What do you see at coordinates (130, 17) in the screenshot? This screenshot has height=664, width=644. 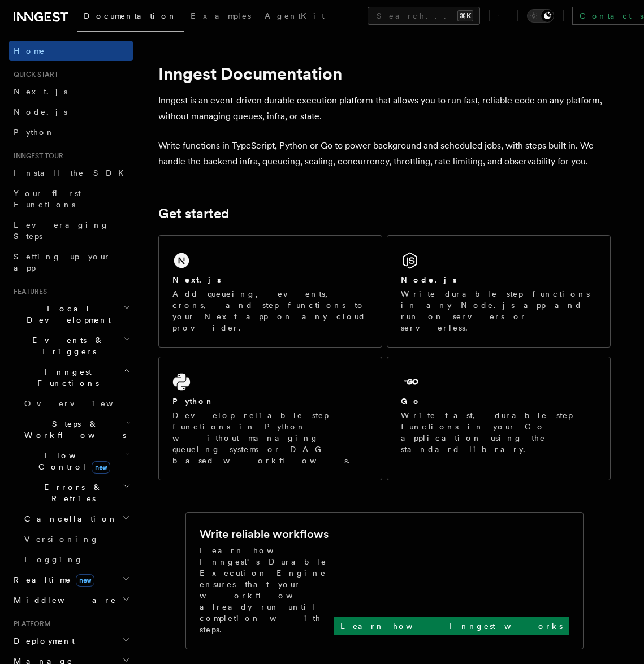 I see `a: Documentation` at bounding box center [130, 17].